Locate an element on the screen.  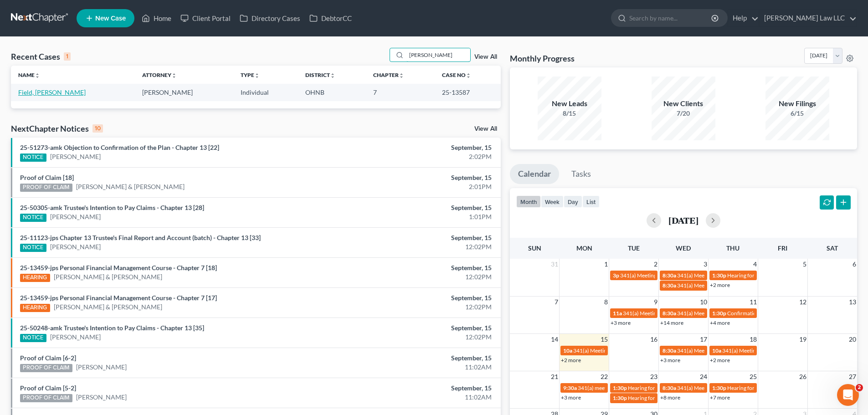
button: list is located at coordinates (591, 201).